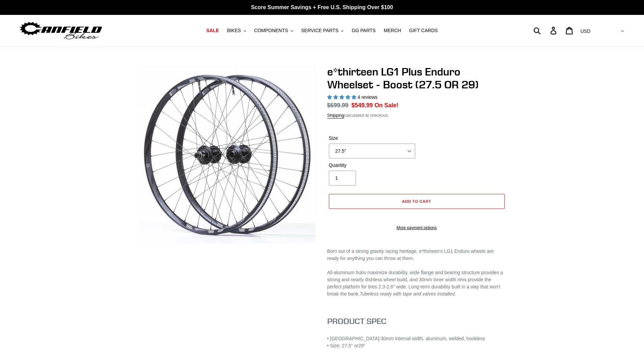  What do you see at coordinates (392, 31) in the screenshot?
I see `a: MERCH` at bounding box center [392, 31].